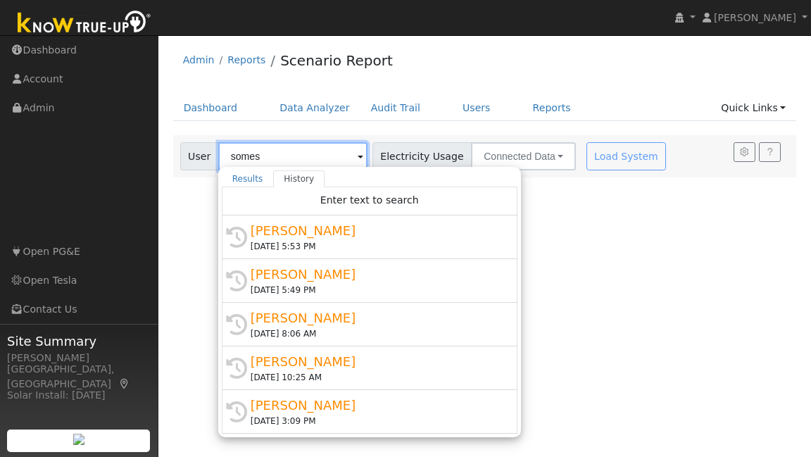 The width and height of the screenshot is (811, 457). I want to click on span: User, so click(199, 156).